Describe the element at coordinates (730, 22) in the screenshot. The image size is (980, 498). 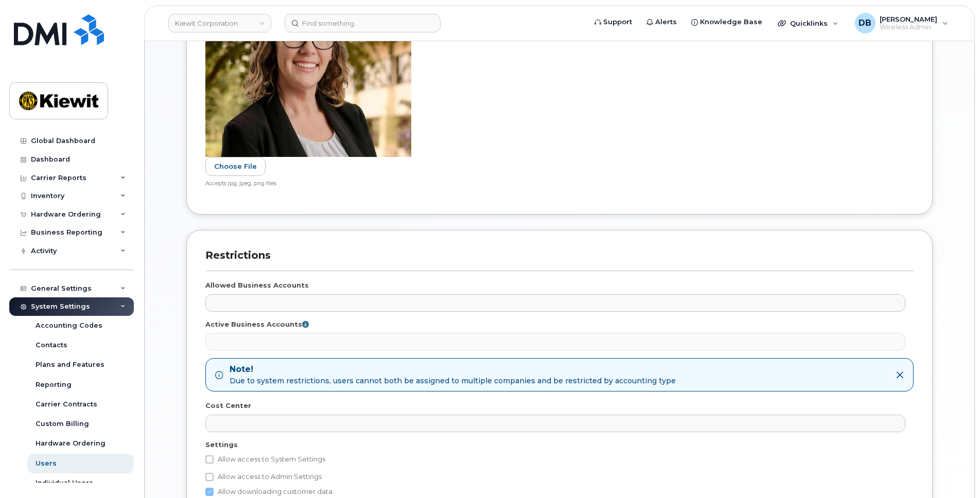
I see `span: Knowledge Base` at that location.